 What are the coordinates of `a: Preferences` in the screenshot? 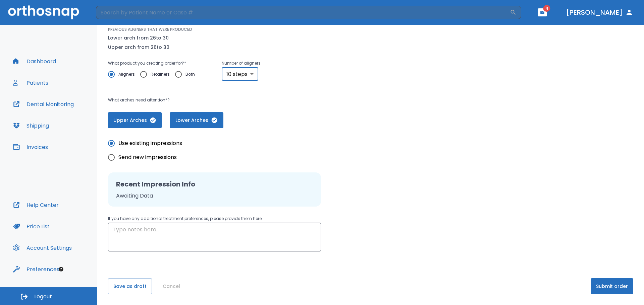 It's located at (37, 269).